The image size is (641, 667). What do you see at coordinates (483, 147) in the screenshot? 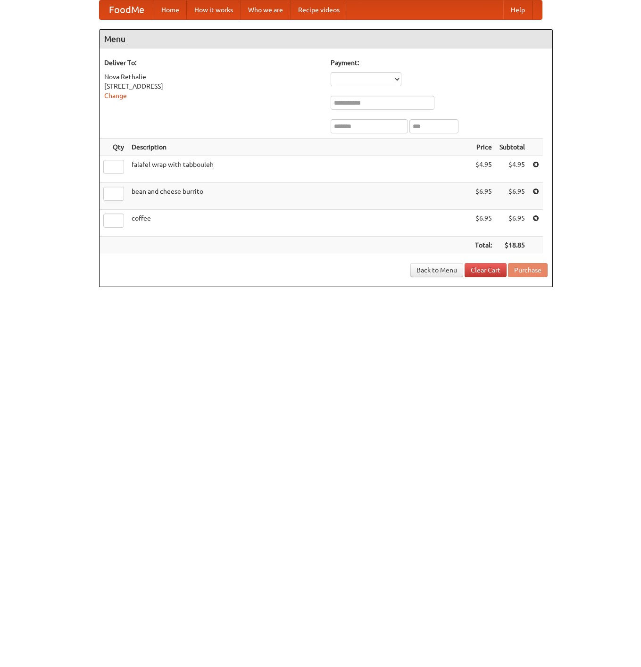
I see `th: Price` at bounding box center [483, 147].